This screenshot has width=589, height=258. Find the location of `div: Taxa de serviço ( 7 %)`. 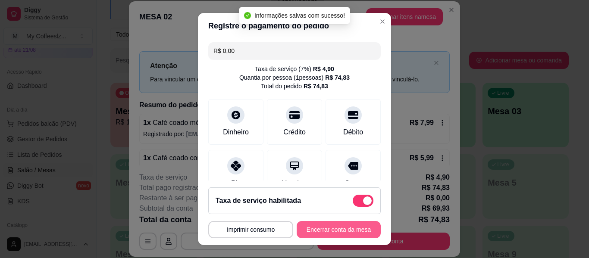

div: Taxa de serviço ( 7 %) is located at coordinates (295, 69).